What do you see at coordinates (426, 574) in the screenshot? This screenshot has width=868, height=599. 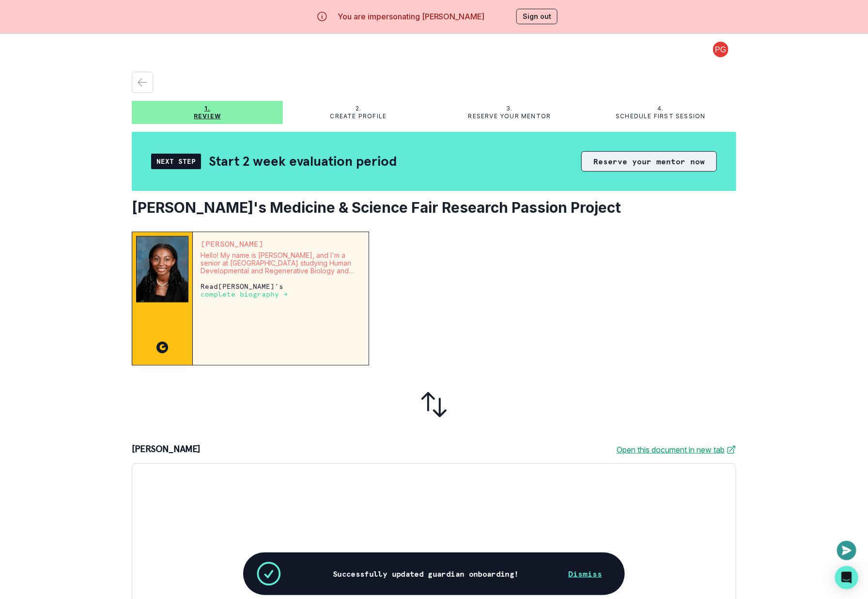 I see `p: Successfully updated guardian onboarding!` at bounding box center [426, 574].